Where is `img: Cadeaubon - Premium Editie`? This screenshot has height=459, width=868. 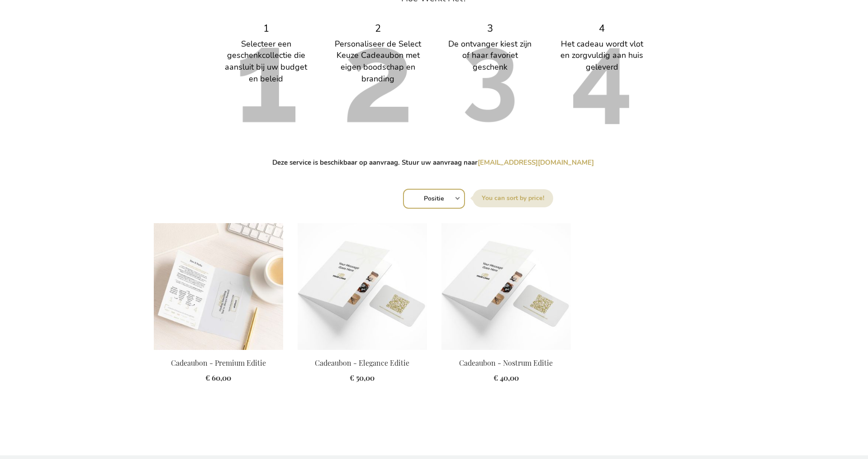
img: Cadeaubon - Premium Editie is located at coordinates (218, 287).